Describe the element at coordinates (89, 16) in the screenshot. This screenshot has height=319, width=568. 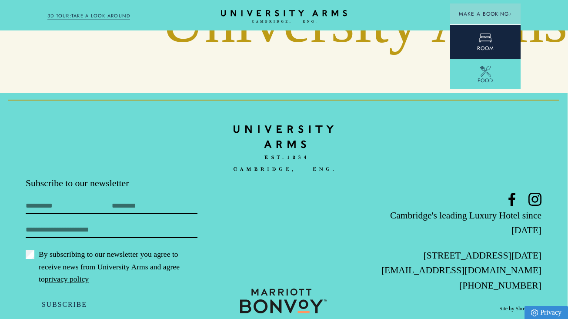
I see `a: 3D TOUR:TAKE A LOOK AROUND` at that location.